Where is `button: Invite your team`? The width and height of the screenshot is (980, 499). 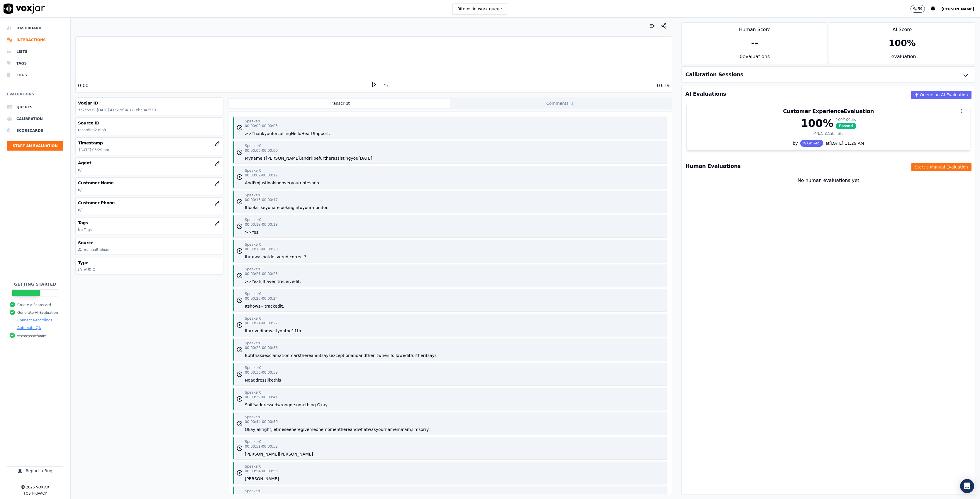
button: Invite your team is located at coordinates (32, 335).